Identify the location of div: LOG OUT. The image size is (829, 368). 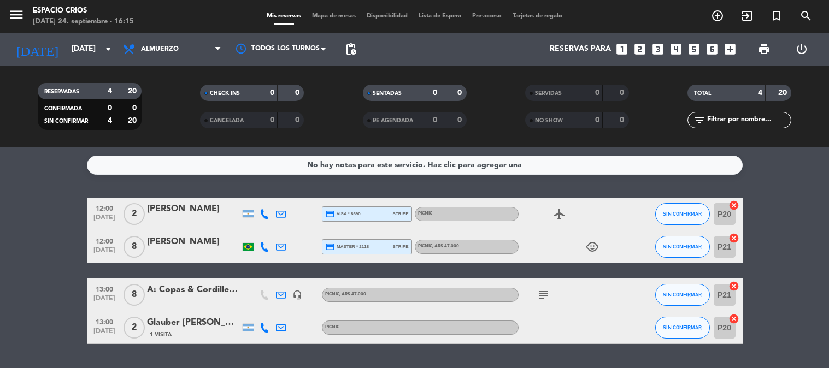
(802, 49).